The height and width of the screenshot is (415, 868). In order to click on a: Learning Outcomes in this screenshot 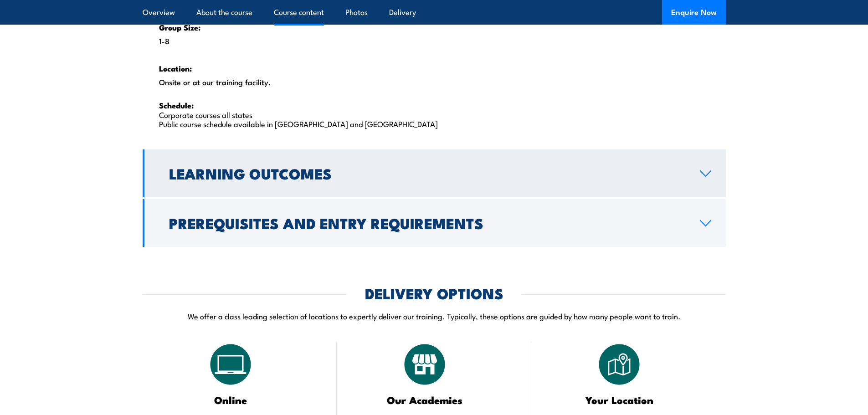, I will do `click(434, 173)`.